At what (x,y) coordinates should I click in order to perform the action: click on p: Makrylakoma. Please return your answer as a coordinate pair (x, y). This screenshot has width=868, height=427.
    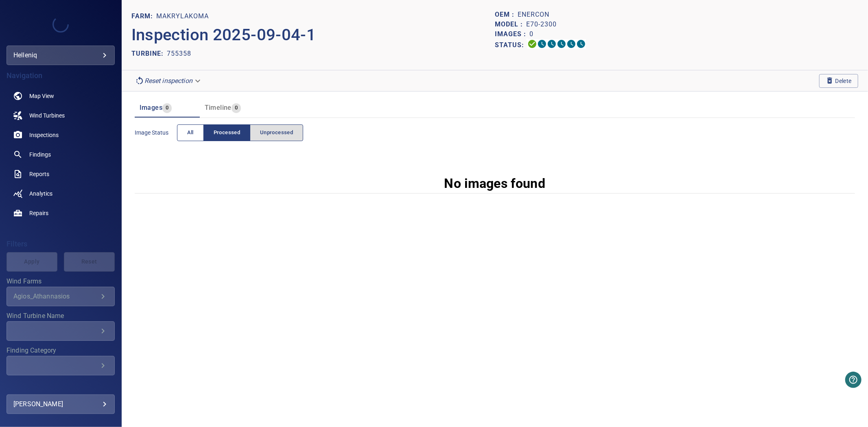
    Looking at the image, I should click on (182, 16).